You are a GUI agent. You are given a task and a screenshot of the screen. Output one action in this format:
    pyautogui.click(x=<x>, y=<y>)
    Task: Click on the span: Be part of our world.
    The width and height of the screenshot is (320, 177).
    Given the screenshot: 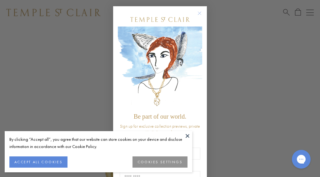 What is the action you would take?
    pyautogui.click(x=160, y=117)
    